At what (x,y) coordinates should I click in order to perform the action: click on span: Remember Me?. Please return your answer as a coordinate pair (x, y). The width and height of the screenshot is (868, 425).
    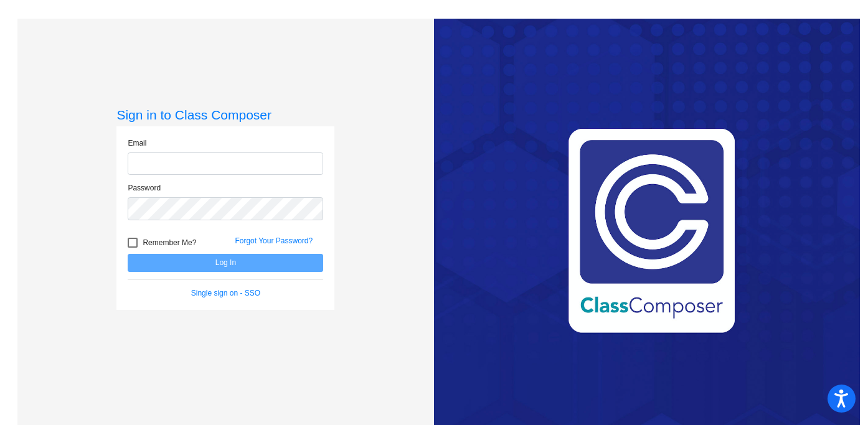
    Looking at the image, I should click on (169, 243).